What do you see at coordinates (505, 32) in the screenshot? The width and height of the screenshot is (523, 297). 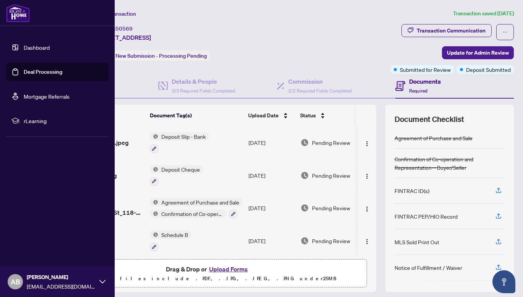 I see `span: ellipsis` at bounding box center [505, 32].